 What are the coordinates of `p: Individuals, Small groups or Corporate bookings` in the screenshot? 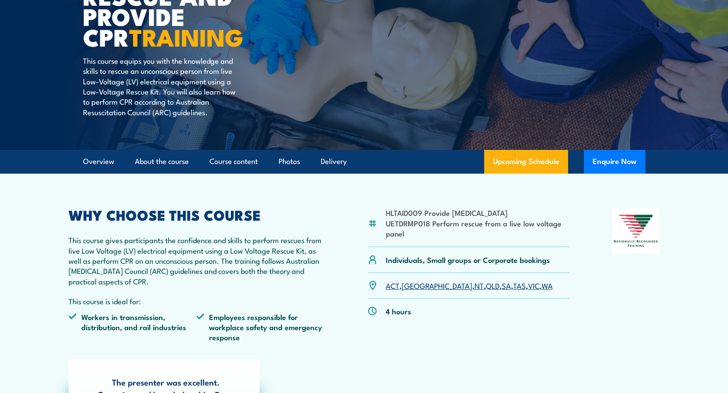 It's located at (468, 259).